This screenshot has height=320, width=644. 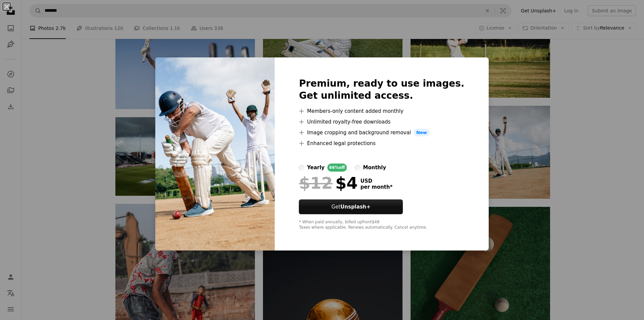 What do you see at coordinates (302, 168) in the screenshot?
I see `input: yearly66%off` at bounding box center [302, 168].